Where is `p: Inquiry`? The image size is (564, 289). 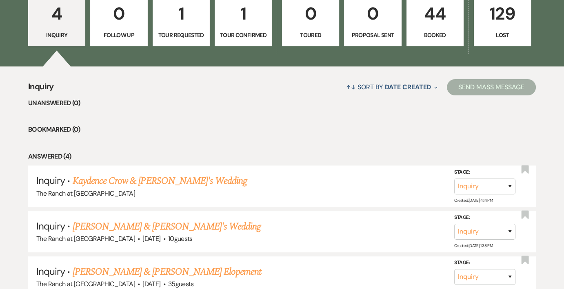 p: Inquiry is located at coordinates (57, 35).